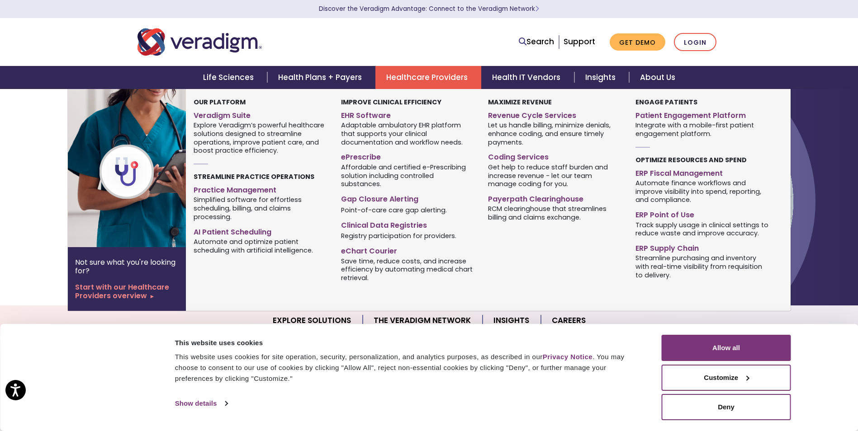 The height and width of the screenshot is (431, 858). What do you see at coordinates (691, 160) in the screenshot?
I see `strong: Optimize Resources and Spend` at bounding box center [691, 160].